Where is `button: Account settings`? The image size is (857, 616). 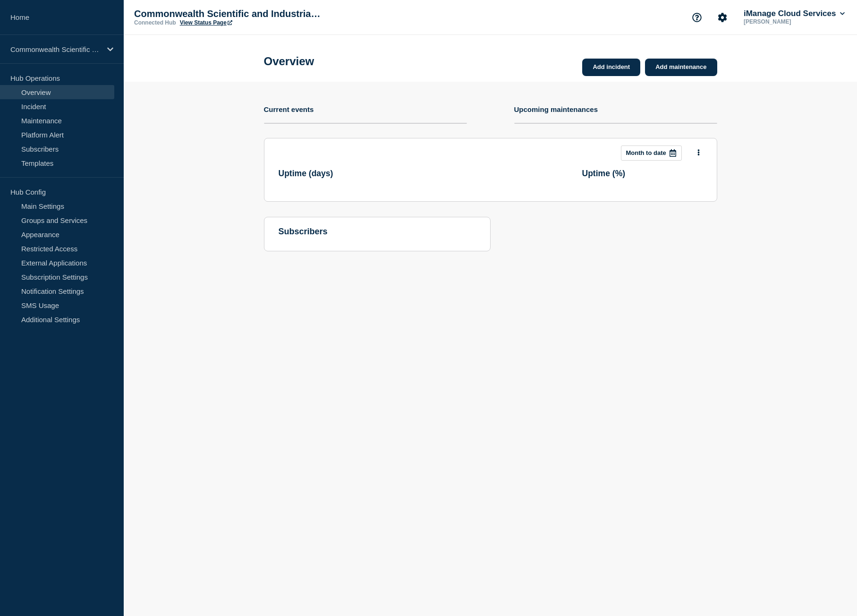
button: Account settings is located at coordinates (723, 17).